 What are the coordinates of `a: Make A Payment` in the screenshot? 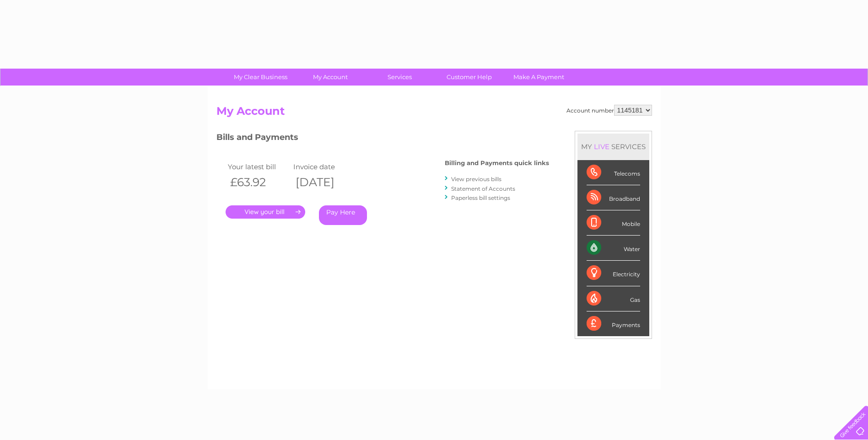 It's located at (538, 77).